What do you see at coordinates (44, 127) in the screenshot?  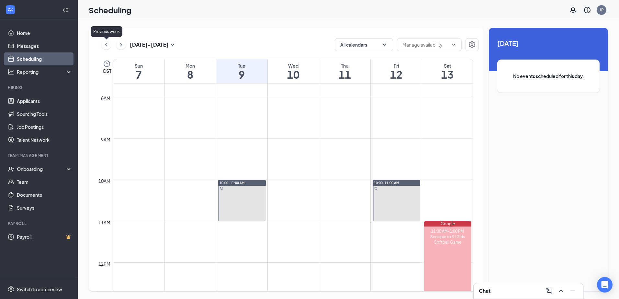 I see `a: Job Postings` at bounding box center [44, 127].